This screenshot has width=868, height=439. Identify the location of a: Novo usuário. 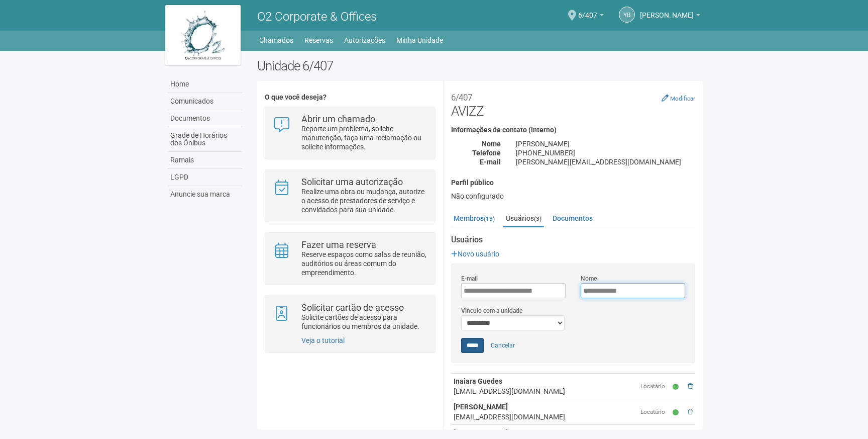
(475, 254).